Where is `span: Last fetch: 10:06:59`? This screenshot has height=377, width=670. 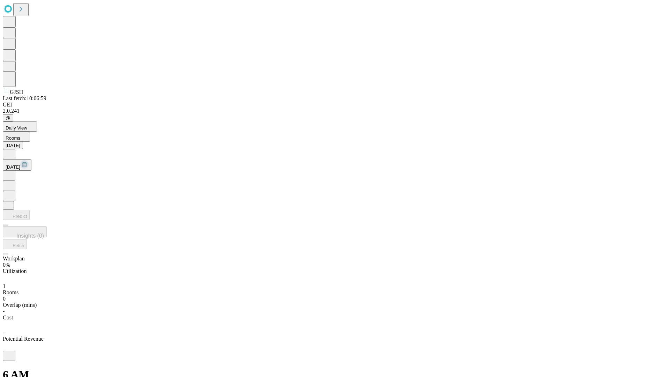
span: Last fetch: 10:06:59 is located at coordinates (24, 98).